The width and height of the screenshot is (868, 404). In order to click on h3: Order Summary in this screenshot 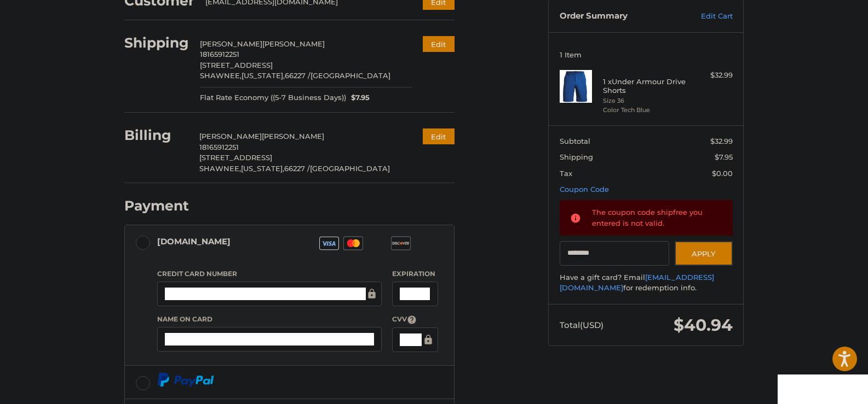, I will do `click(618, 16)`.